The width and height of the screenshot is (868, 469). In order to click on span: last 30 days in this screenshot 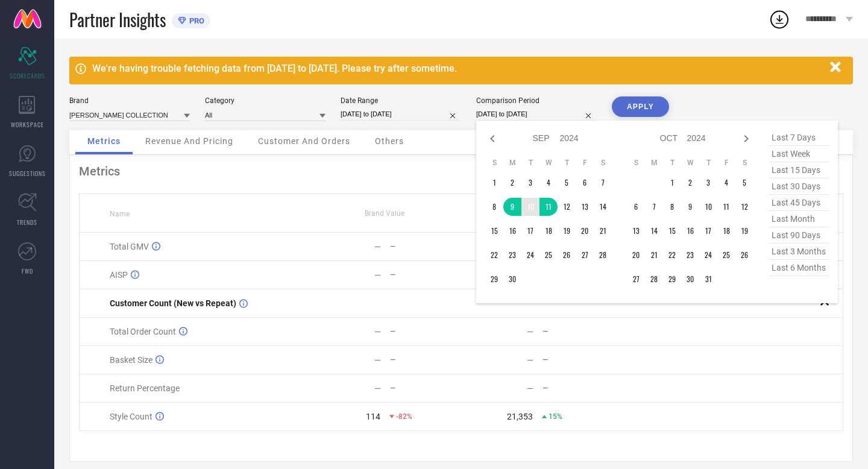, I will do `click(799, 186)`.